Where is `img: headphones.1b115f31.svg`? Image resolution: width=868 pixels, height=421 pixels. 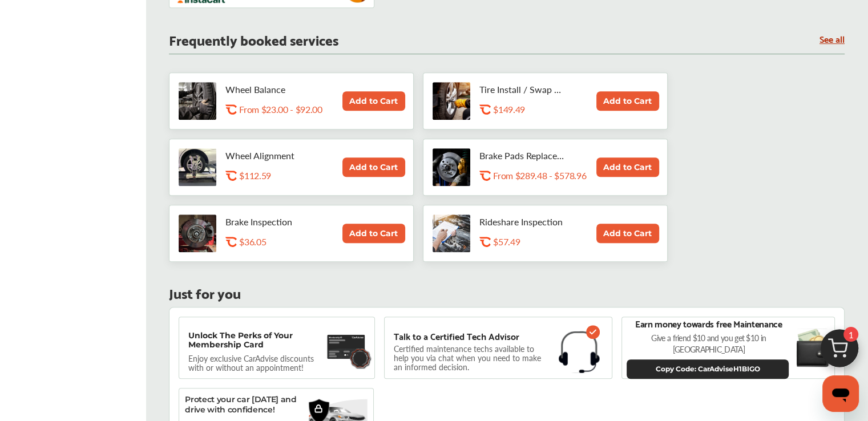 img: headphones.1b115f31.svg is located at coordinates (579, 352).